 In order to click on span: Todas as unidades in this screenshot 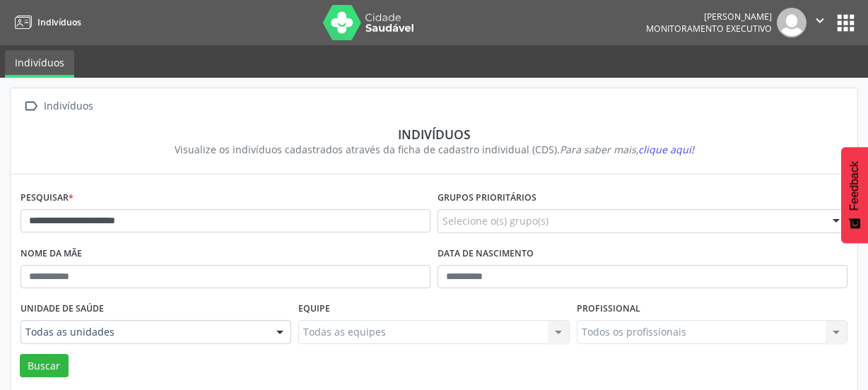, I will do `click(143, 332)`.